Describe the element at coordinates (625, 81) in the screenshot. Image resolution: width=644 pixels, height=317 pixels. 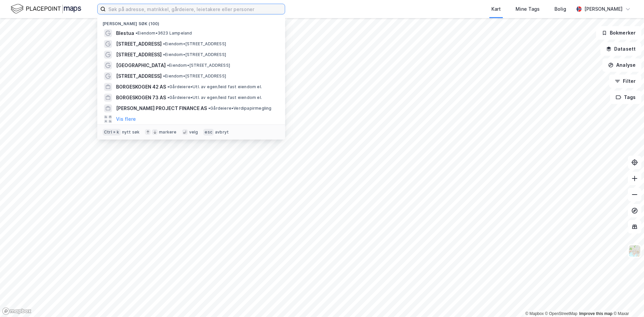
I see `button: Filter` at that location.